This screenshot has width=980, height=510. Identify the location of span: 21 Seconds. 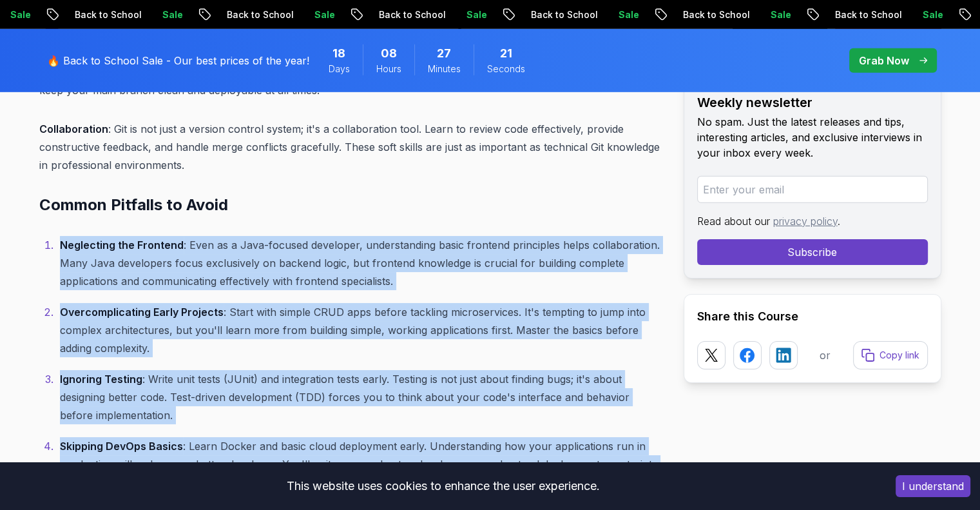
(506, 54).